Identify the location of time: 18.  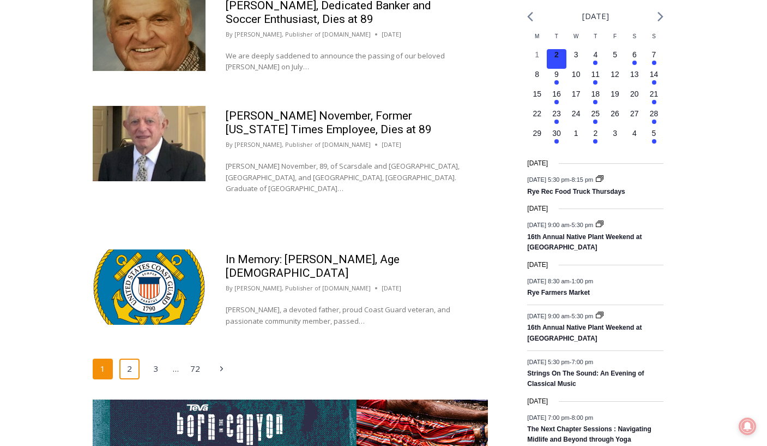
(596, 94).